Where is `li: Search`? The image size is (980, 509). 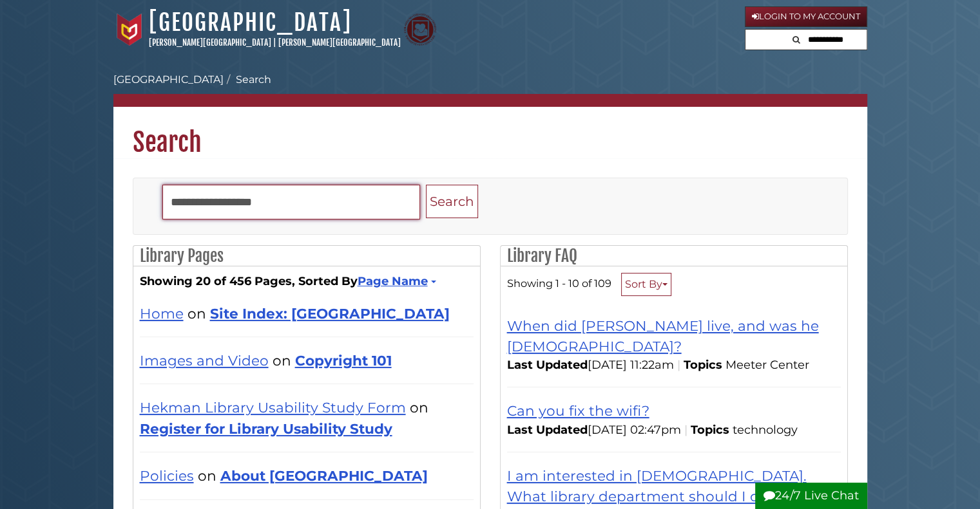
li: Search is located at coordinates (247, 80).